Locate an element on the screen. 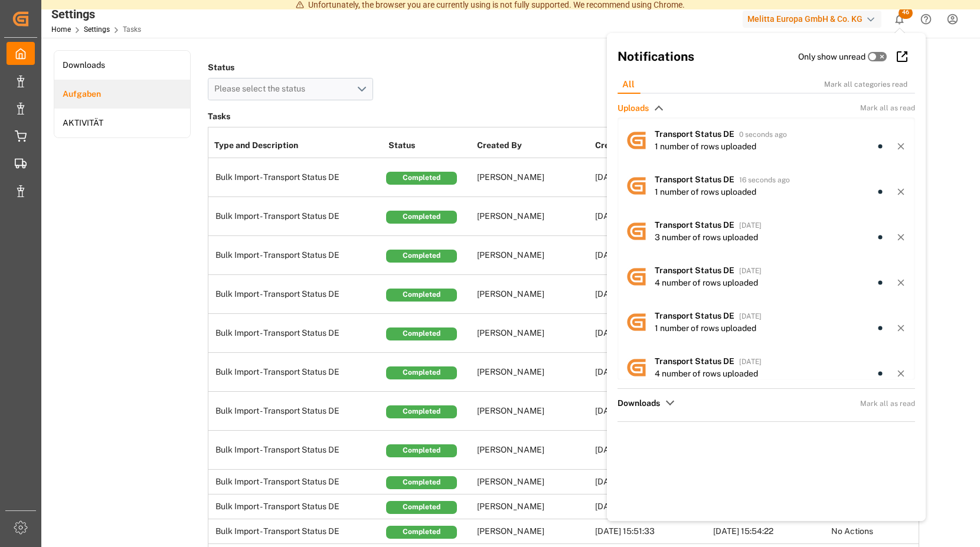  th: Type and Description is located at coordinates (297, 146).